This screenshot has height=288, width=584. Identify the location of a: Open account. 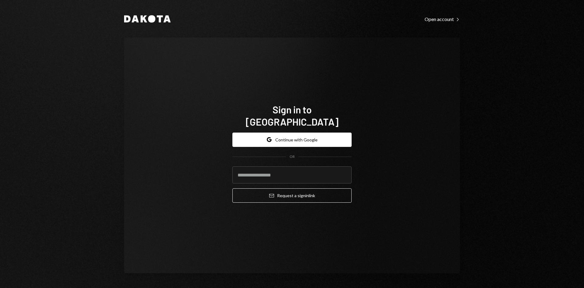
(442, 19).